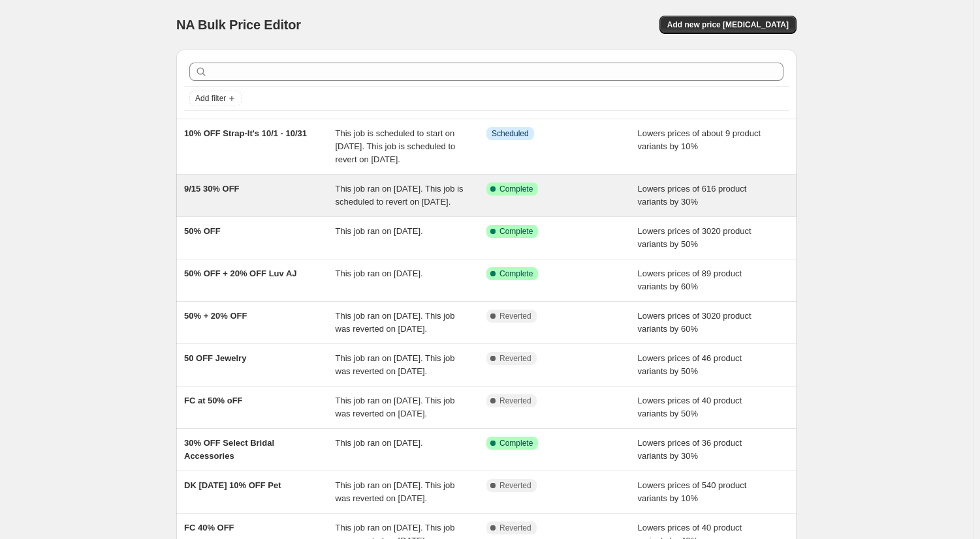 Image resolution: width=980 pixels, height=539 pixels. Describe the element at coordinates (694, 237) in the screenshot. I see `span: Lowers prices of 3020 product variants by 50%` at that location.